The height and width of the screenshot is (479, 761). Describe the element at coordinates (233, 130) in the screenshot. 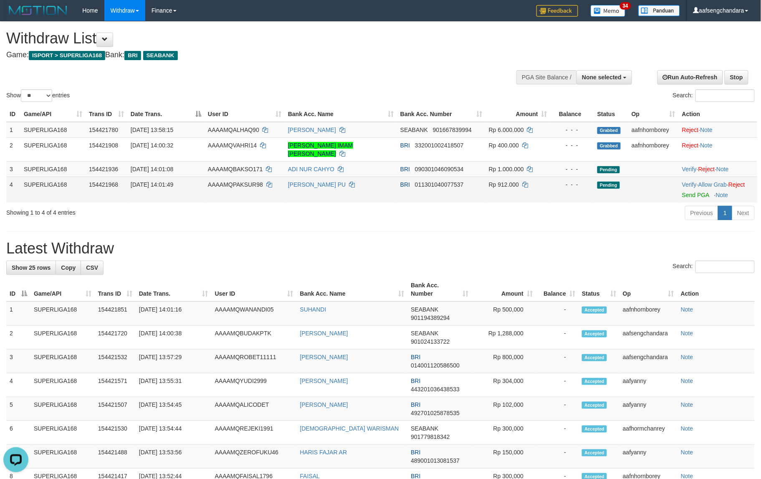

I see `span: AAAAMQALHAQ90` at that location.